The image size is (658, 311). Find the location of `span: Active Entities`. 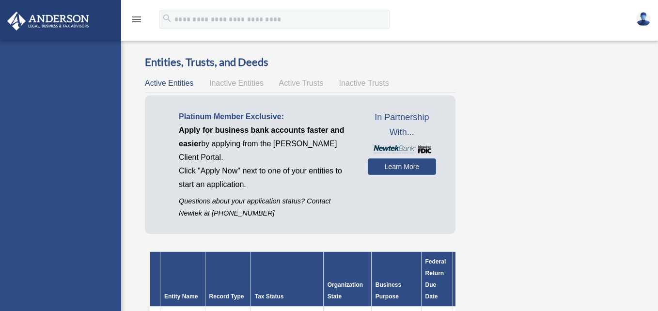

span: Active Entities is located at coordinates (169, 83).